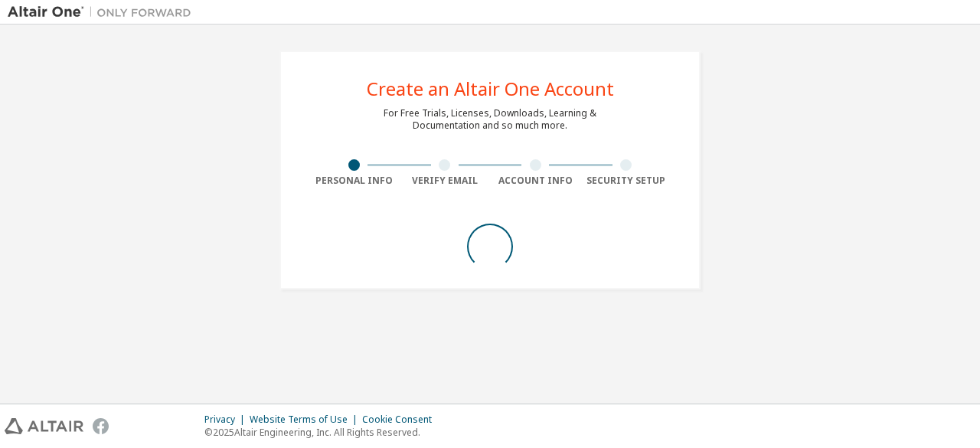 The height and width of the screenshot is (448, 980). What do you see at coordinates (490, 89) in the screenshot?
I see `div: Create an Altair One Account` at bounding box center [490, 89].